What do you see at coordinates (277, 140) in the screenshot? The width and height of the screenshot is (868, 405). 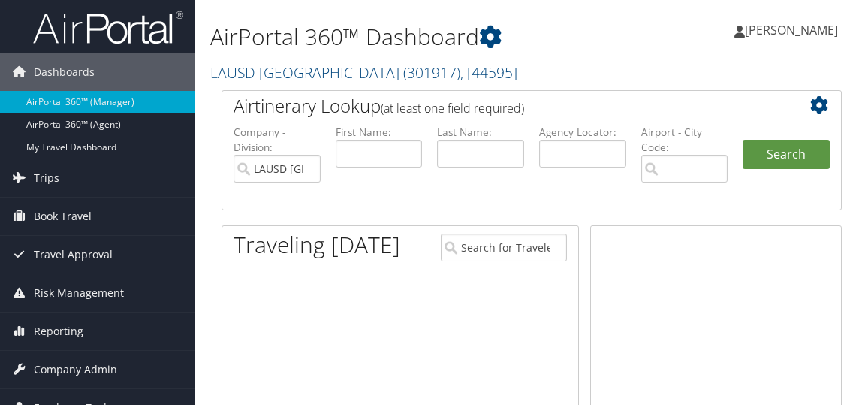 I see `label: Company - Division:` at bounding box center [277, 140].